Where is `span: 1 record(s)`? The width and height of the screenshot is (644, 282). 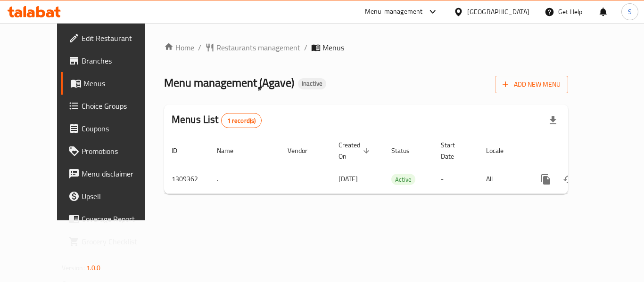 span: 1 record(s) is located at coordinates (242, 121).